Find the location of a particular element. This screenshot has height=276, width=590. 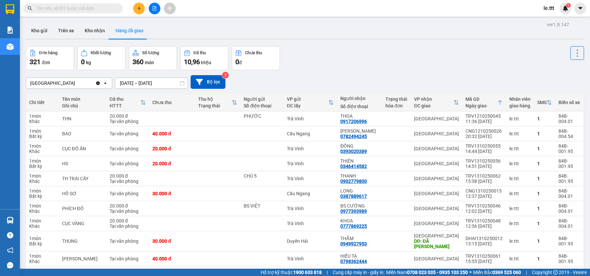

div: 0798362444 is located at coordinates (354, 261).